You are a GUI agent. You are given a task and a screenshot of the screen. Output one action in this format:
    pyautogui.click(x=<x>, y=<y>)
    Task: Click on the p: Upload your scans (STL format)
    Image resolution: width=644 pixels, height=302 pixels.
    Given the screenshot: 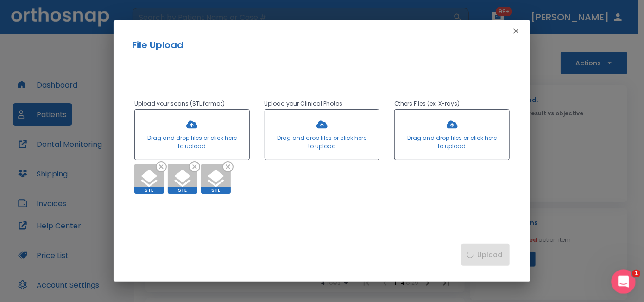 What is the action you would take?
    pyautogui.click(x=192, y=104)
    